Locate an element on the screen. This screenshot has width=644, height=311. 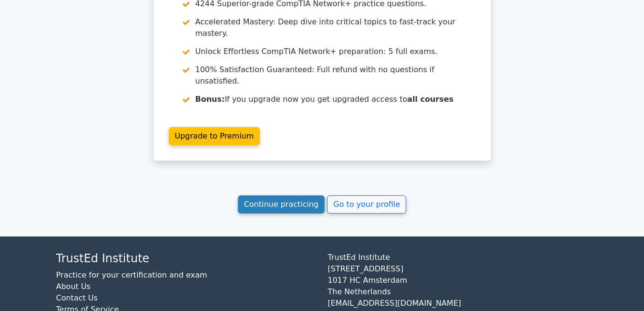
a: Go to your profile is located at coordinates (367, 205).